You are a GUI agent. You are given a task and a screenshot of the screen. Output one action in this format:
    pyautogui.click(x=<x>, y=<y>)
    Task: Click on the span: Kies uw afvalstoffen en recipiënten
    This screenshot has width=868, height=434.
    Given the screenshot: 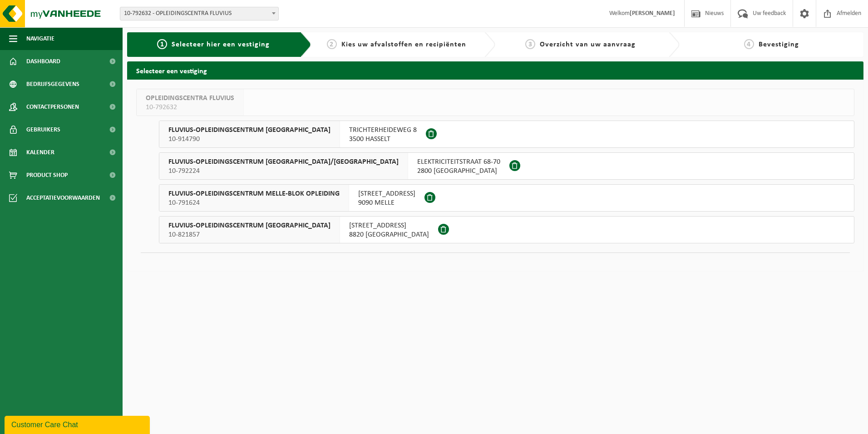 What is the action you would take?
    pyautogui.click(x=404, y=44)
    